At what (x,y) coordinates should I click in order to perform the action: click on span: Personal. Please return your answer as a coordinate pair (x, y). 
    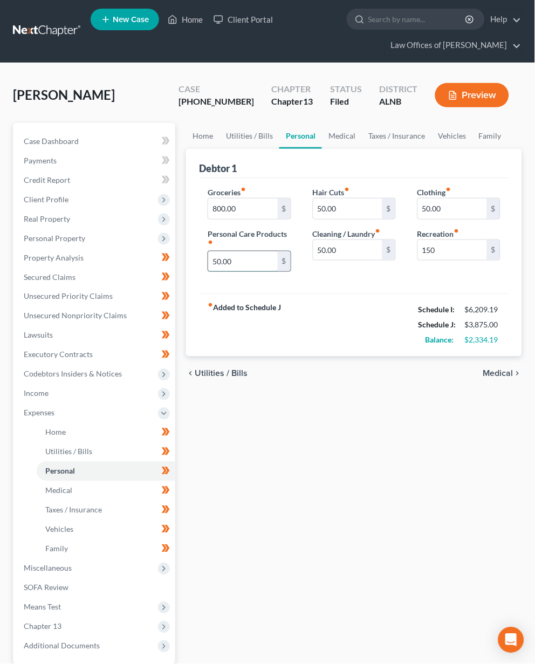
    Looking at the image, I should click on (60, 471).